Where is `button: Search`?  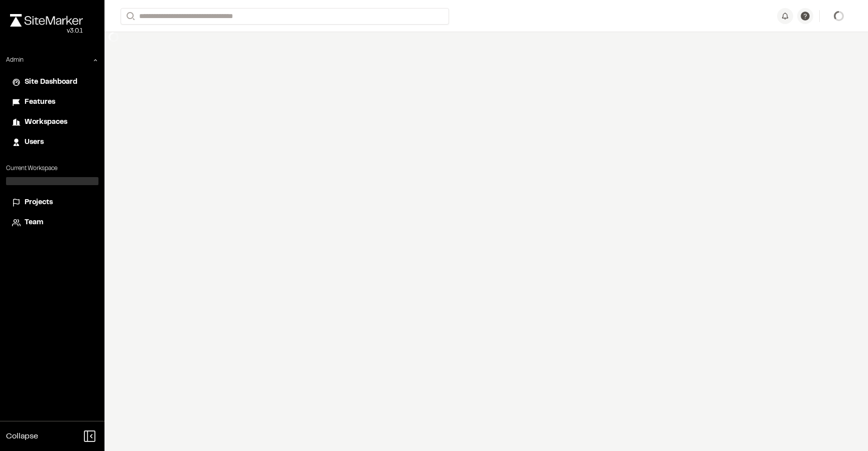
button: Search is located at coordinates (130, 16).